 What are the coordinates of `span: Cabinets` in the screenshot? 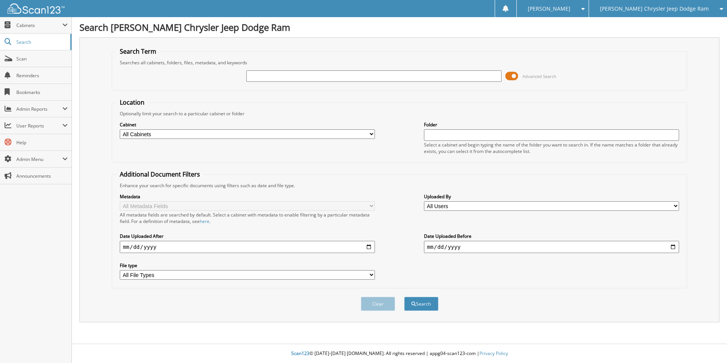 It's located at (39, 25).